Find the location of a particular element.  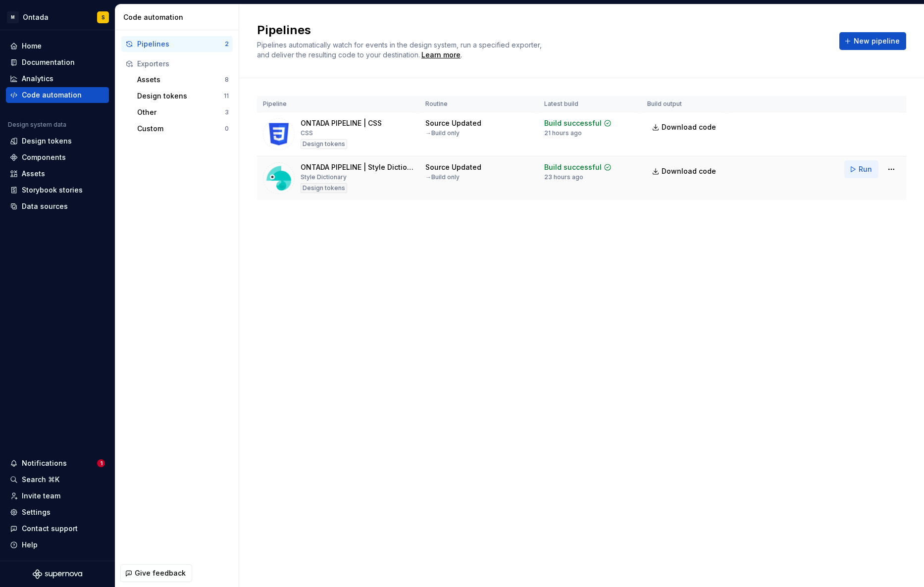

div: 23 hours ago is located at coordinates (563, 177).